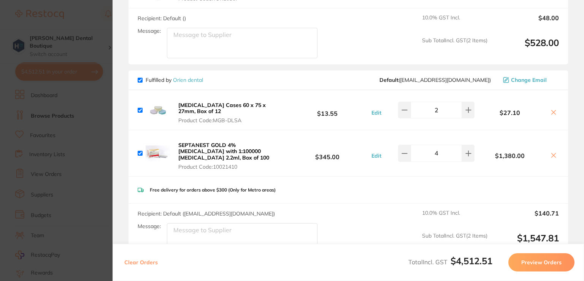 Image resolution: width=584 pixels, height=281 pixels. Describe the element at coordinates (435, 80) in the screenshot. I see `span: sales@orien.com.au` at that location.